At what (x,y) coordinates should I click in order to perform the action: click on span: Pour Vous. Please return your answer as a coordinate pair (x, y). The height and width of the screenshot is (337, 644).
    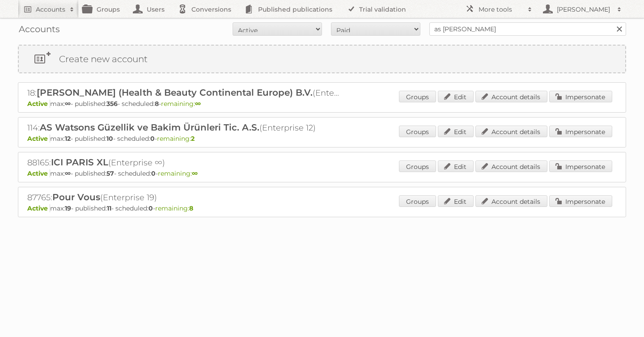
    Looking at the image, I should click on (76, 197).